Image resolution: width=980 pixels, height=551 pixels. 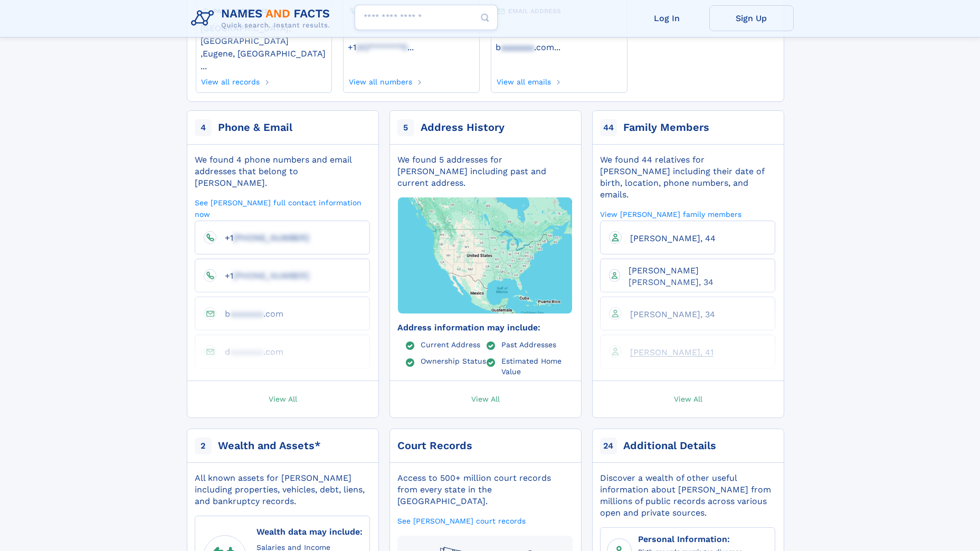 What do you see at coordinates (269, 446) in the screenshot?
I see `div: Wealth and Assets*` at bounding box center [269, 446].